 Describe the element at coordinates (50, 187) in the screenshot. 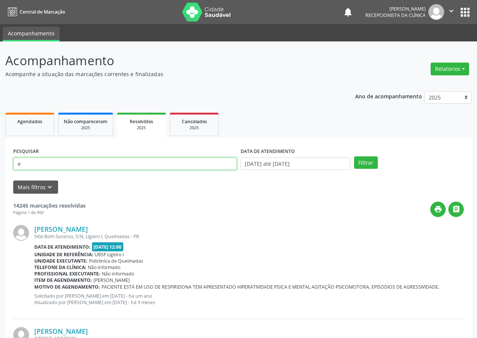

I see `i: keyboard_arrow_down` at that location.